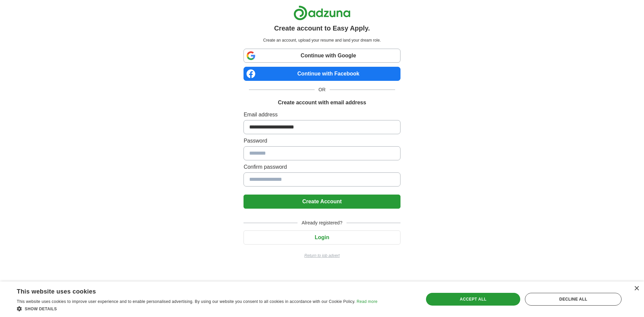 The height and width of the screenshot is (317, 644). I want to click on a: Login, so click(322, 237).